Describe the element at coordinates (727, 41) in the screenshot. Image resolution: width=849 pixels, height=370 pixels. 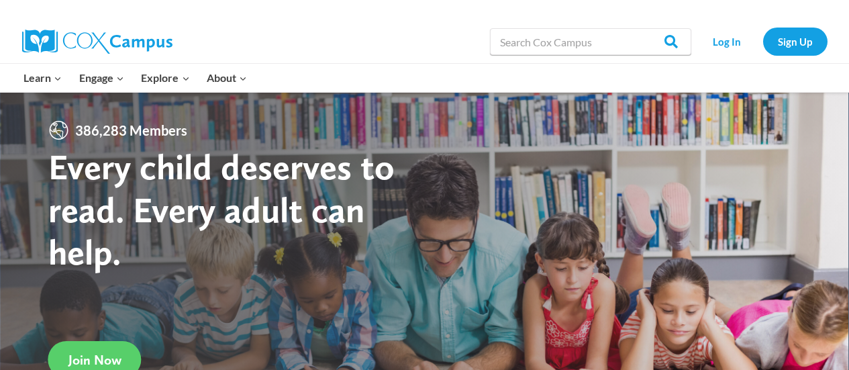
I see `a: Log In` at that location.